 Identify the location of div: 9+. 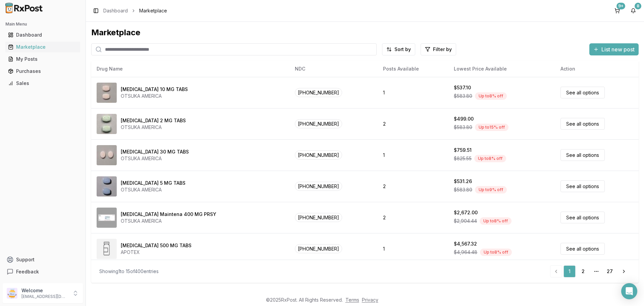
(621, 6).